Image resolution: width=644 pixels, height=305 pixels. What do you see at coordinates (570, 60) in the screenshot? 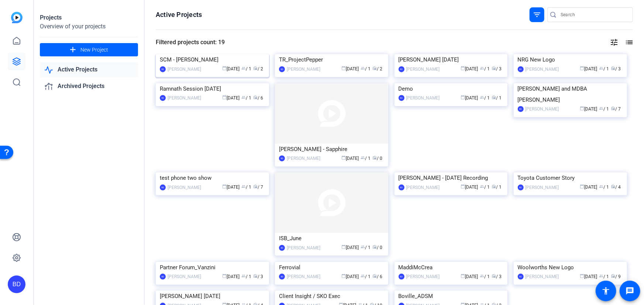
I see `div: NRG New Logo` at bounding box center [570, 60].